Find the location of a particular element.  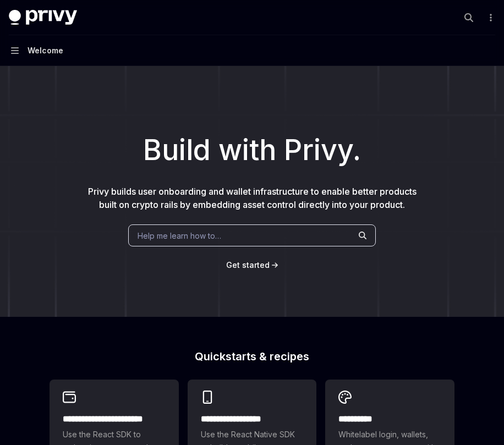

button: More actions is located at coordinates (490, 18).